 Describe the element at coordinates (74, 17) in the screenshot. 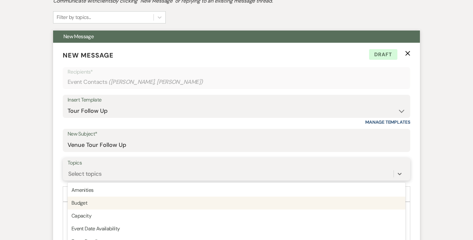

I see `div: Filter by topics...` at that location.